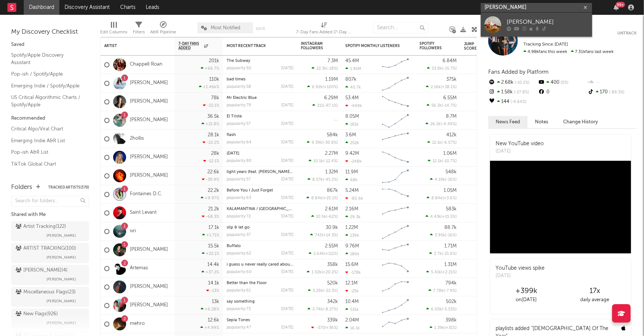 The width and height of the screenshot is (644, 336). What do you see at coordinates (254, 46) in the screenshot?
I see `div: Most Recent Track` at bounding box center [254, 46].